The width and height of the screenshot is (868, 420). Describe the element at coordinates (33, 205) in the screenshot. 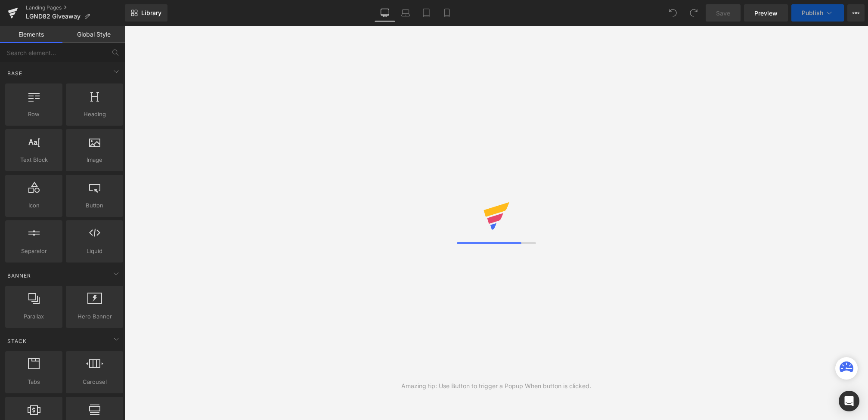

I see `span: Icon` at that location.